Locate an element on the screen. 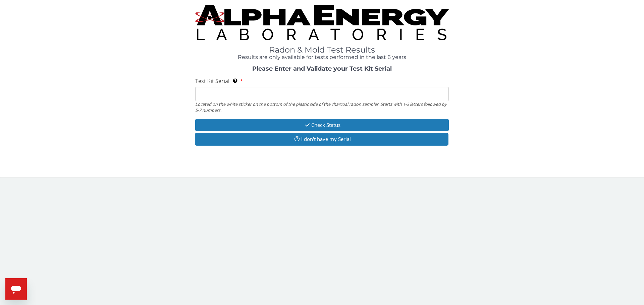 The height and width of the screenshot is (305, 644). strong: Please Enter and Validate your Test Kit Serial is located at coordinates (322, 69).